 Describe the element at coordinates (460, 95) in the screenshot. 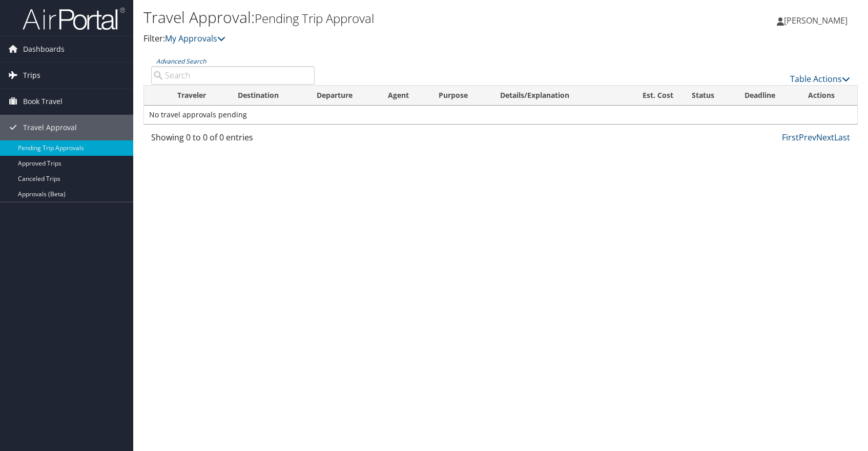

I see `th: Purpose` at that location.